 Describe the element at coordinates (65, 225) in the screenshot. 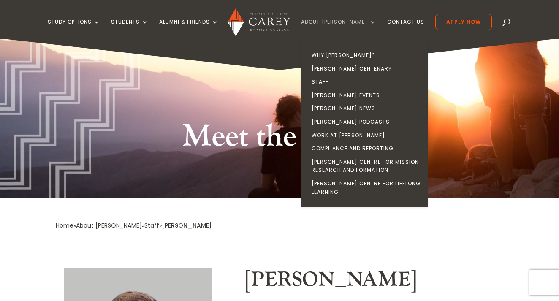

I see `a: Home` at that location.